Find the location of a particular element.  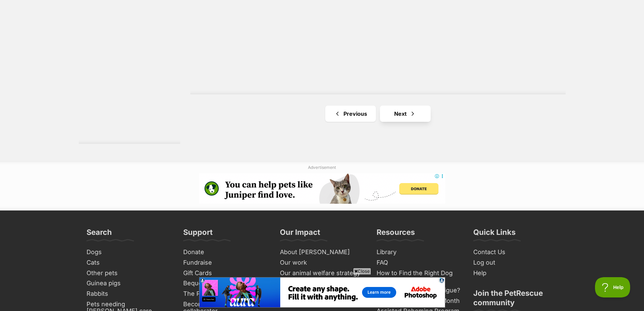

nav: Pagination is located at coordinates (378, 114).